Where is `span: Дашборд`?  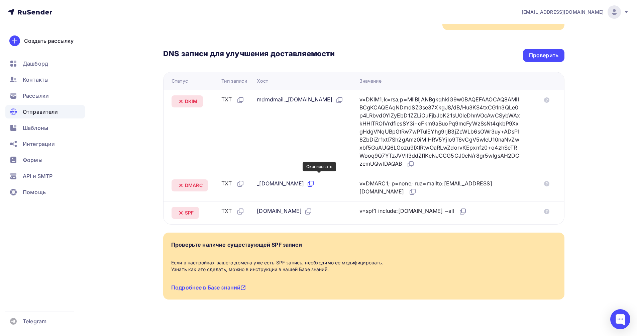 span: Дашборд is located at coordinates (35, 63).